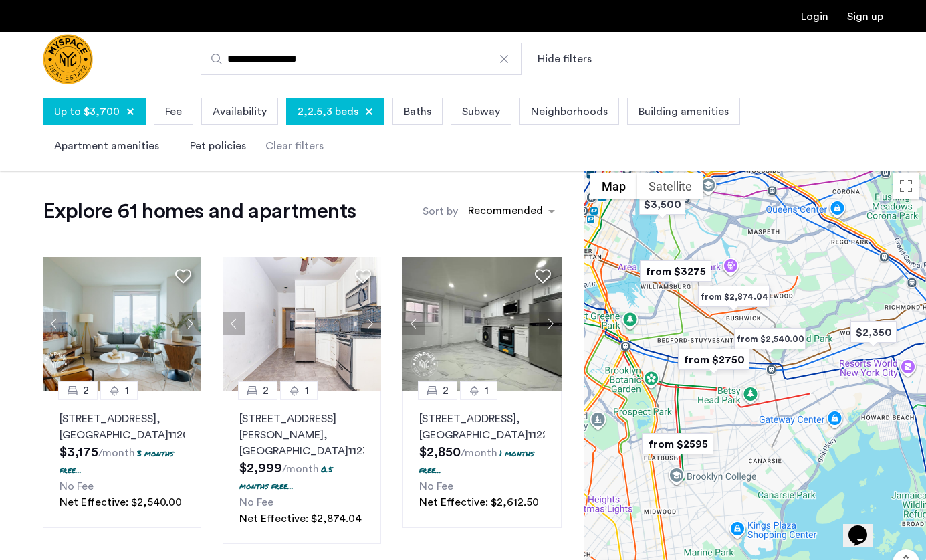 The width and height of the screenshot is (926, 560). Describe the element at coordinates (481, 112) in the screenshot. I see `span: Subway` at that location.